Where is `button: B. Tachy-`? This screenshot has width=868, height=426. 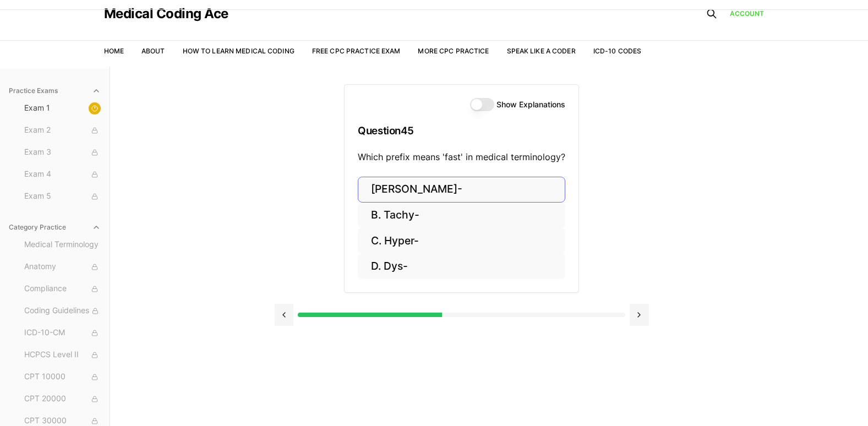 button: B. Tachy- is located at coordinates (461, 215).